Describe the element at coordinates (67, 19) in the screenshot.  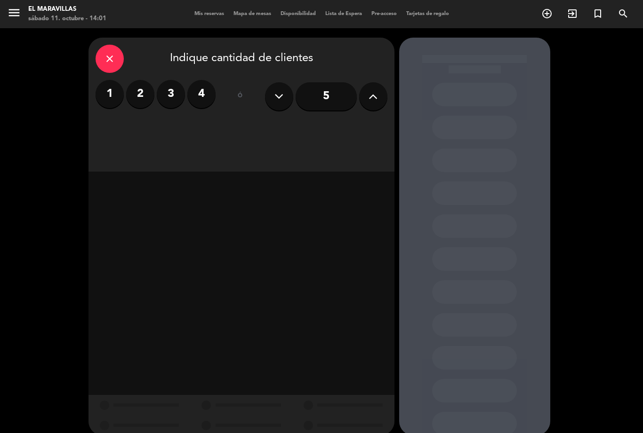
I see `div: sábado 11. octubre - 14:01` at that location.